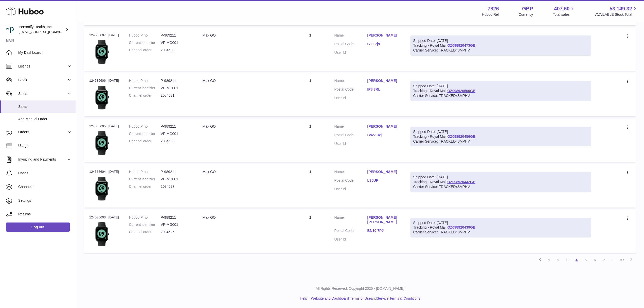 The width and height of the screenshot is (644, 308). What do you see at coordinates (145, 88) in the screenshot?
I see `dt: Current identifier` at bounding box center [145, 88].